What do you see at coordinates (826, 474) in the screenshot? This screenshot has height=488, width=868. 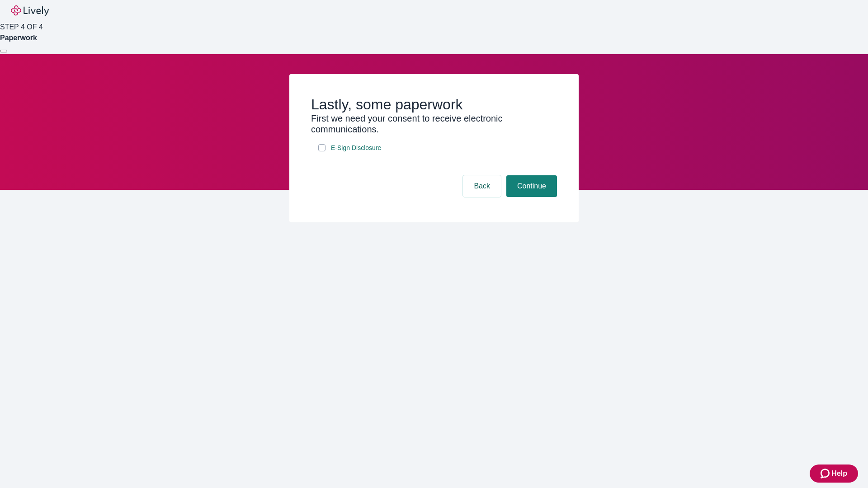 I see `svg: Zendesk support icon` at bounding box center [826, 474].